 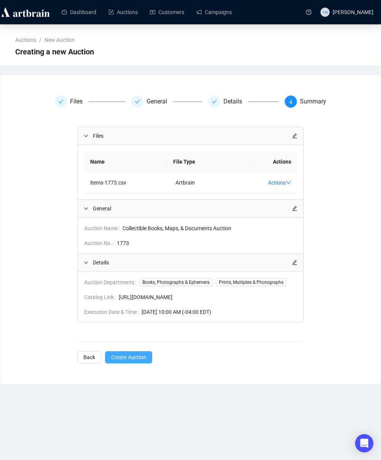 What do you see at coordinates (89, 357) in the screenshot?
I see `button: Back` at bounding box center [89, 357].